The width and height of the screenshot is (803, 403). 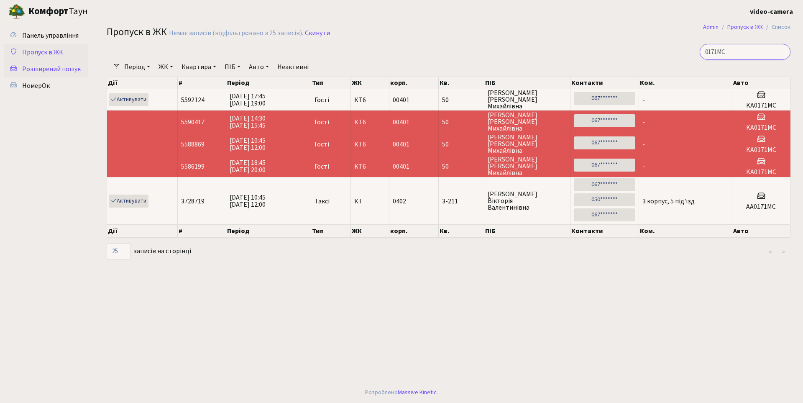 I want to click on a: Admin, so click(x=710, y=27).